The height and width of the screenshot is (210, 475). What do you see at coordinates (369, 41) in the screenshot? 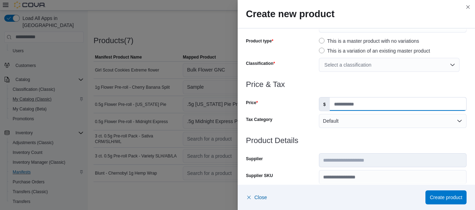
I see `label: This is a master product with no variations` at bounding box center [369, 41].